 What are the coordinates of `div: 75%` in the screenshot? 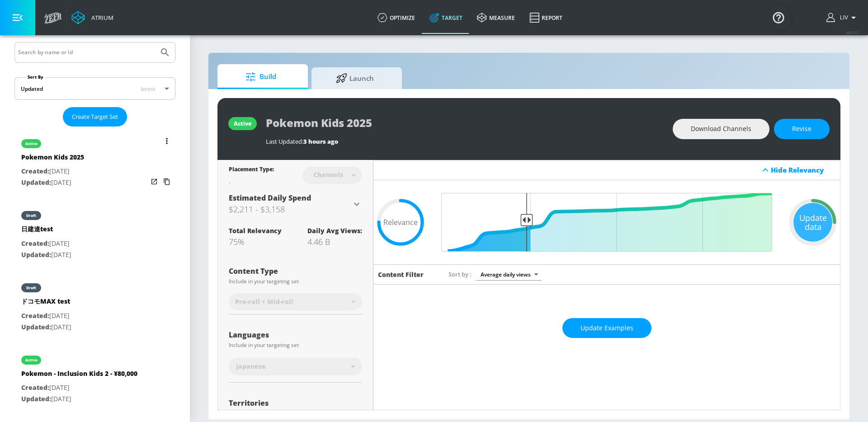 It's located at (255, 242).